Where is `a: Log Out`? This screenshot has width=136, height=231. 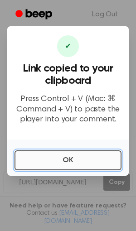 a: Log Out is located at coordinates (104, 14).